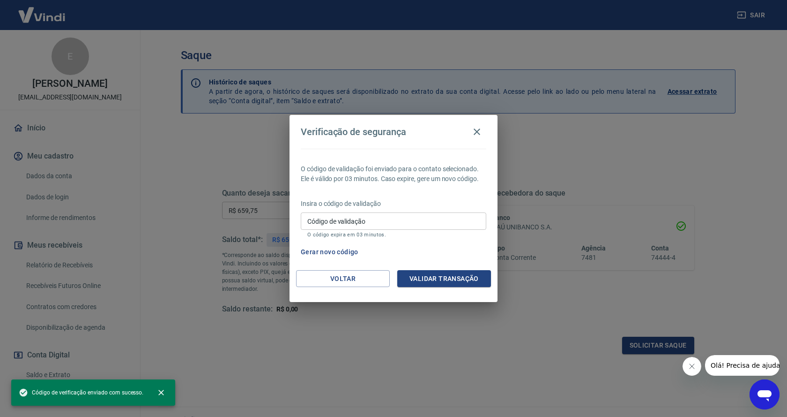  What do you see at coordinates (394, 174) in the screenshot?
I see `p: O código de validação foi enviado para o contato selecionado. Ele é válido por 03 minutos. Caso e...` at bounding box center [394, 174].